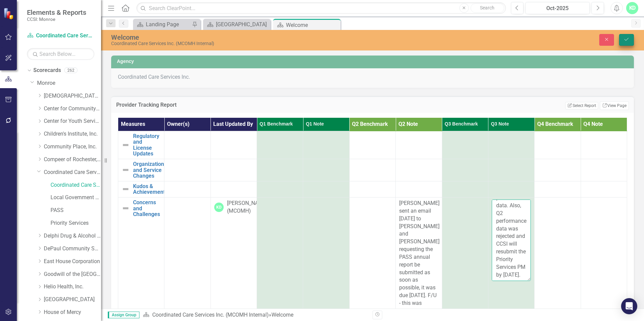 The width and height of the screenshot is (644, 321). What do you see at coordinates (124, 315) in the screenshot?
I see `span: Assign Group` at bounding box center [124, 315].